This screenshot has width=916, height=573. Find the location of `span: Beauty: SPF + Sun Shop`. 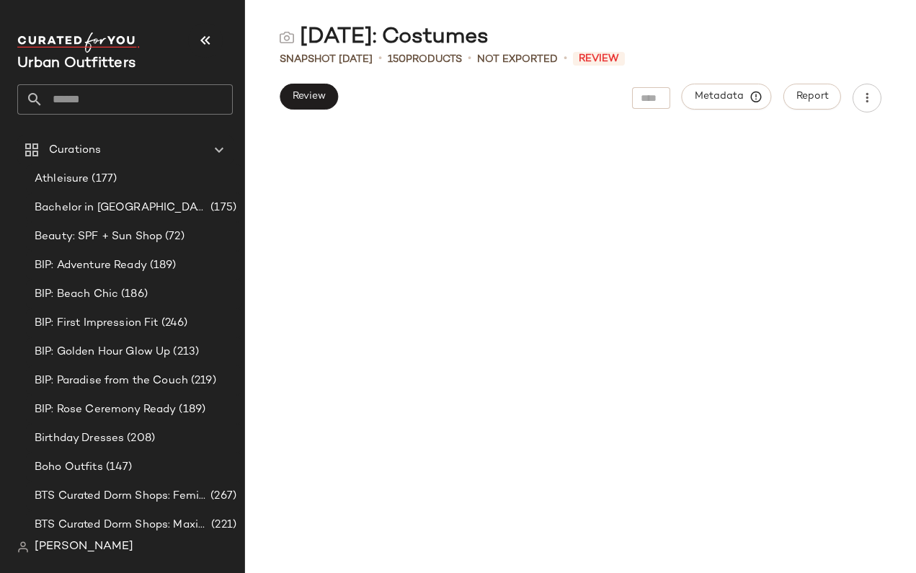

span: Beauty: SPF + Sun Shop is located at coordinates (98, 236).